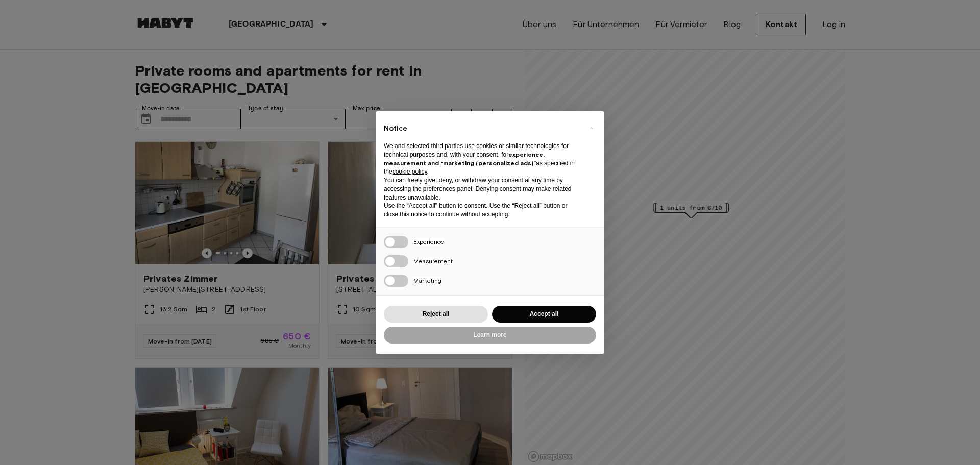 This screenshot has height=465, width=980. What do you see at coordinates (482, 210) in the screenshot?
I see `p: Use the “Accept all” button to consent. Use the “Reject all” button or close this notice to conti...` at bounding box center [482, 210].